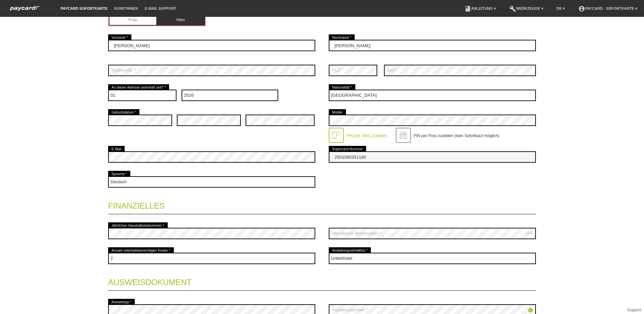 The width and height of the screenshot is (644, 314). What do you see at coordinates (367, 136) in the screenshot?
I see `label: PIN per SMS zustellen` at bounding box center [367, 136].